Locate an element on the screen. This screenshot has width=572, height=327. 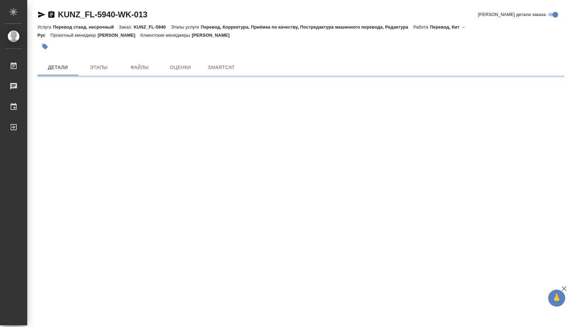
span: SmartCat is located at coordinates (221, 67).